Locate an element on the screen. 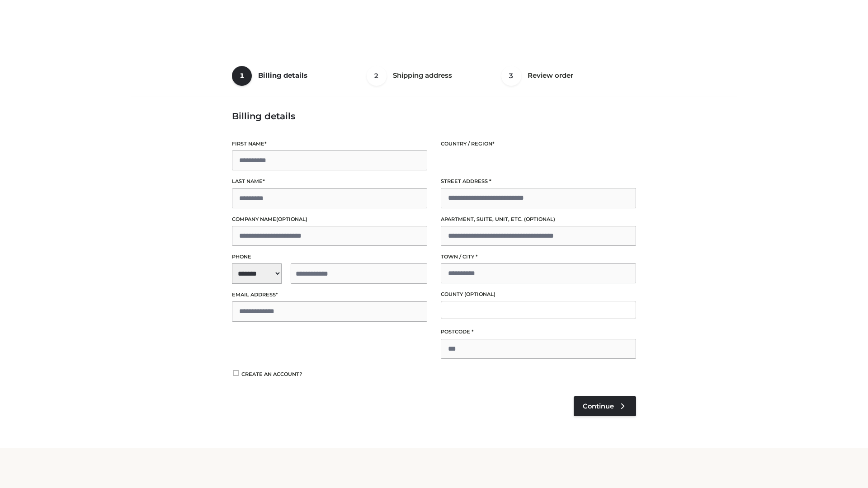  label: Email address is located at coordinates (330, 294).